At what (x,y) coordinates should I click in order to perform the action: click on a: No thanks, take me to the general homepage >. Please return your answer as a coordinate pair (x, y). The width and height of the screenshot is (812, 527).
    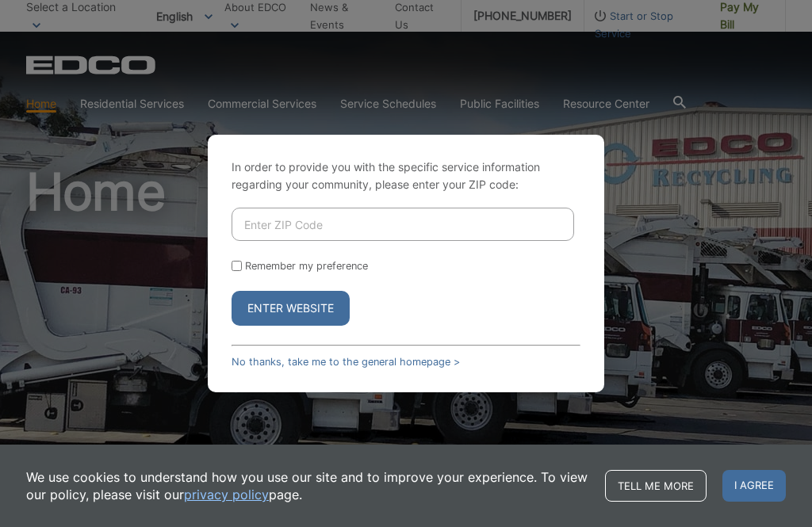
    Looking at the image, I should click on (346, 362).